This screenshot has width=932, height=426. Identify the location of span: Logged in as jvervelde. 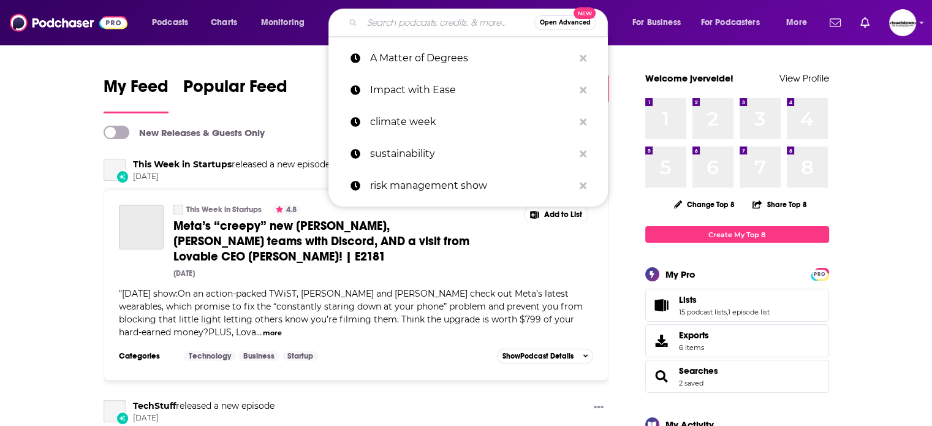
(903, 23).